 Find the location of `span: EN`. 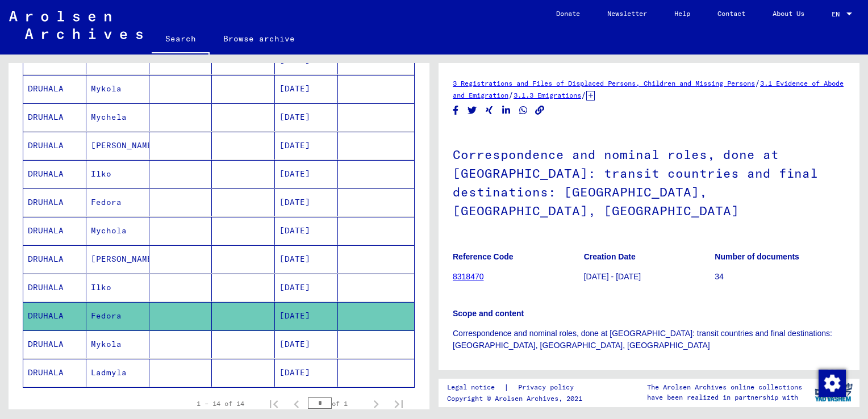

span: EN is located at coordinates (838, 15).